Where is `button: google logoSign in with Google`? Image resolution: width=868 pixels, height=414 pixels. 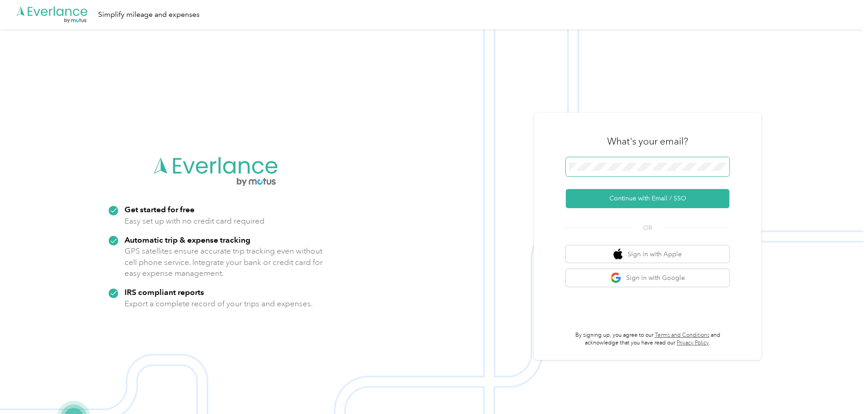 button: google logoSign in with Google is located at coordinates (648, 278).